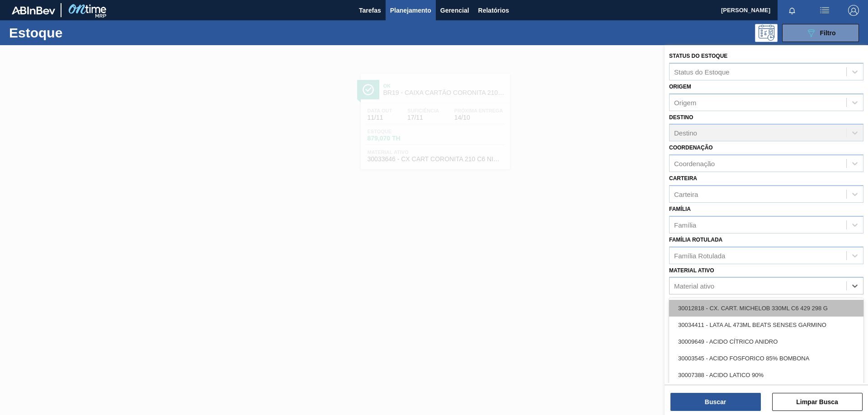  I want to click on button: Filtro, so click(820, 33).